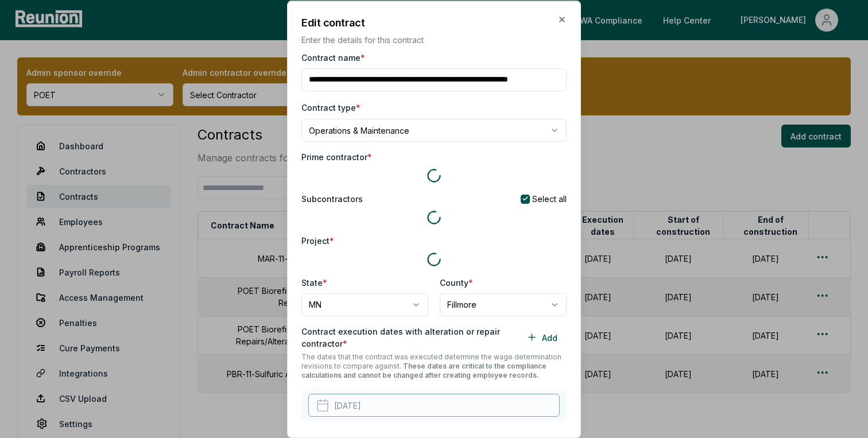  I want to click on label: Contract type, so click(331, 107).